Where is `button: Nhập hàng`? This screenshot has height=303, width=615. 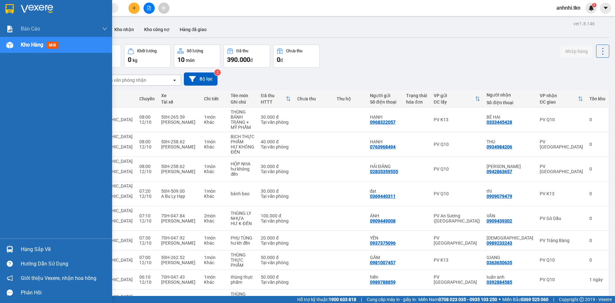
button: Nhập hàng is located at coordinates (576, 51).